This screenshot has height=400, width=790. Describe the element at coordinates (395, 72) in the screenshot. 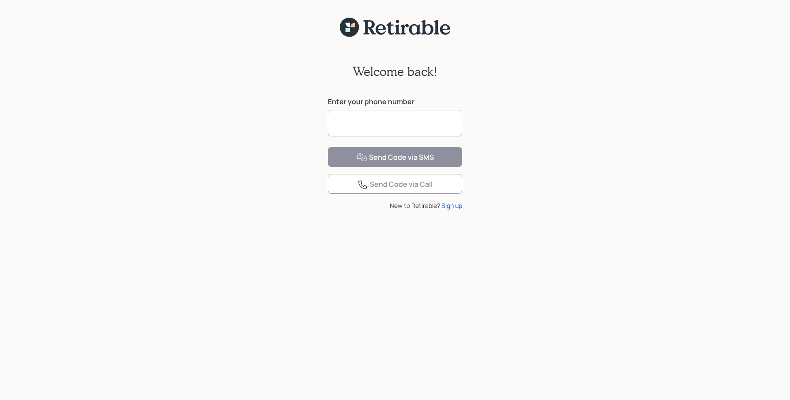

I see `h2: Welcome back!` at that location.